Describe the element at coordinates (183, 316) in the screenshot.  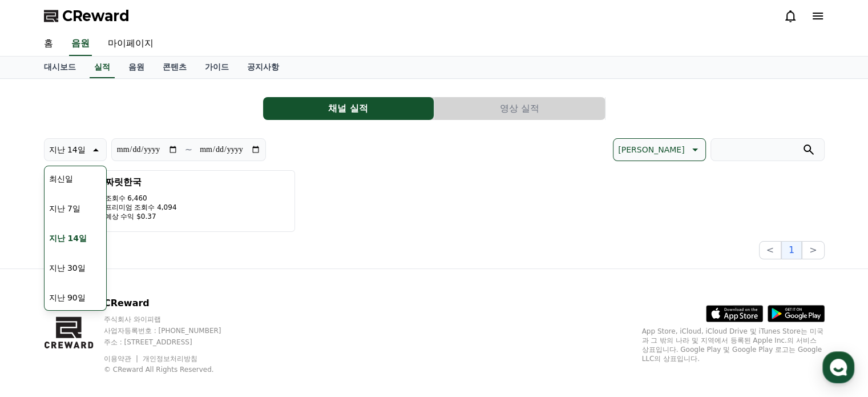
I see `a: 설정` at that location.